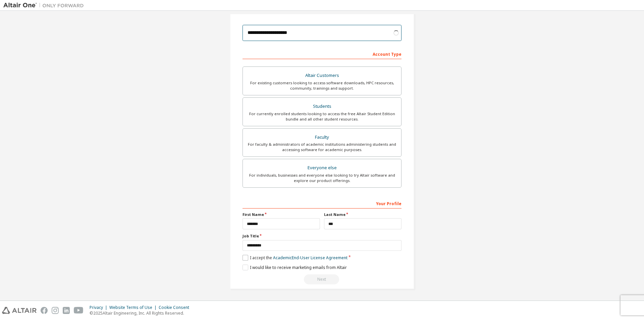  Describe the element at coordinates (66, 310) in the screenshot. I see `img: linkedin.svg` at that location.